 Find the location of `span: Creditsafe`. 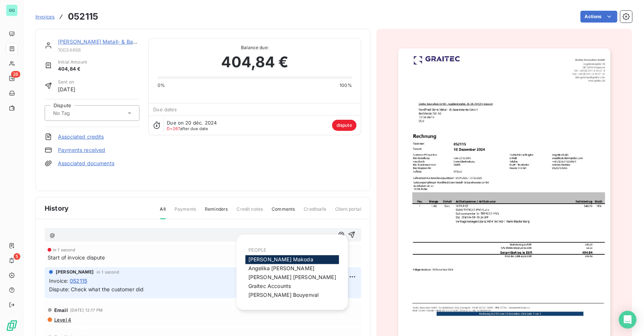

span: Creditsafe is located at coordinates (315, 212).